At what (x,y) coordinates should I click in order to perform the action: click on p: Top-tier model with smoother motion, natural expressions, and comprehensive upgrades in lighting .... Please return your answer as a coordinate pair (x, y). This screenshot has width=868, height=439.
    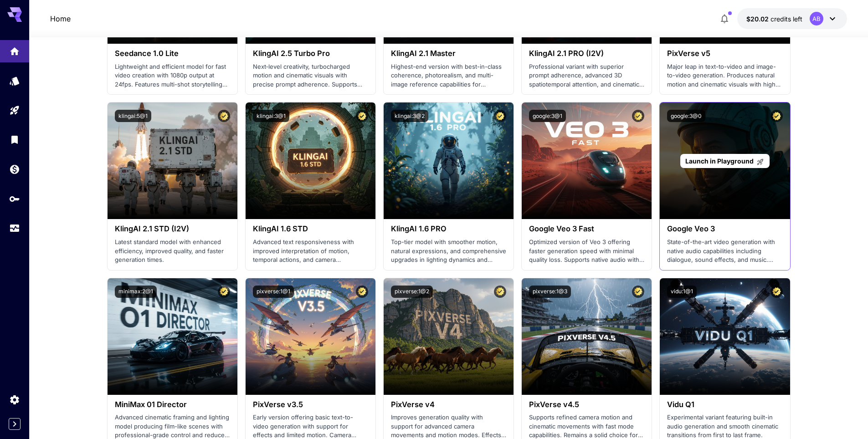
    Looking at the image, I should click on (449, 251).